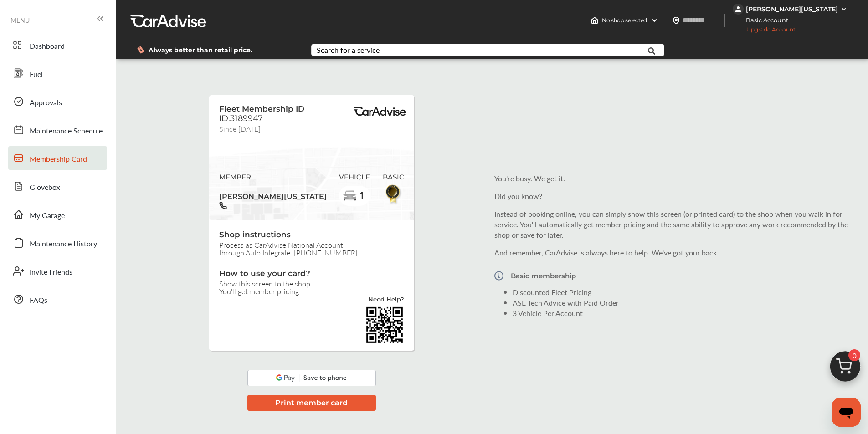 This screenshot has height=434, width=868. I want to click on span: Maintenance History, so click(64, 244).